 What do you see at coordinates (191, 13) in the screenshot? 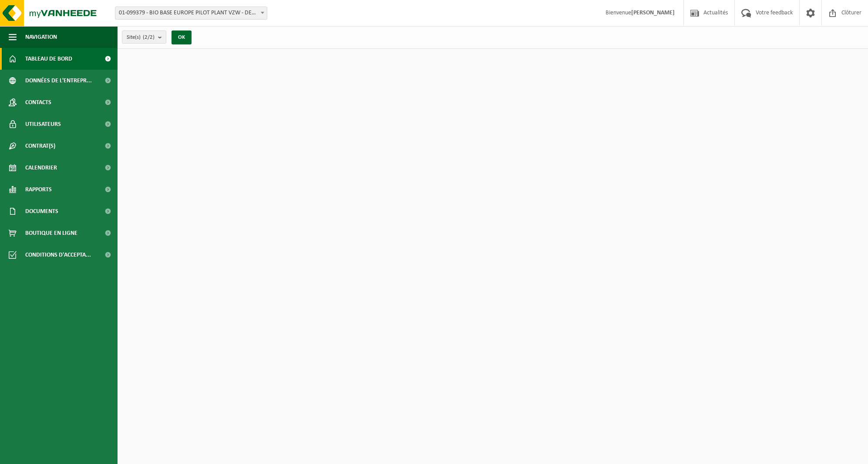
I see `span: 01-099379 - BIO BASE EUROPE PILOT PLANT VZW - DESTELDONK` at bounding box center [191, 13].